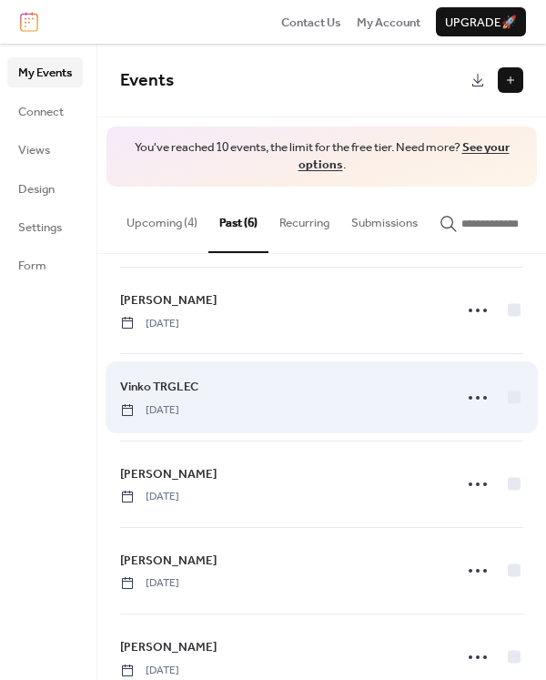 This screenshot has width=546, height=680. I want to click on img: logo, so click(29, 22).